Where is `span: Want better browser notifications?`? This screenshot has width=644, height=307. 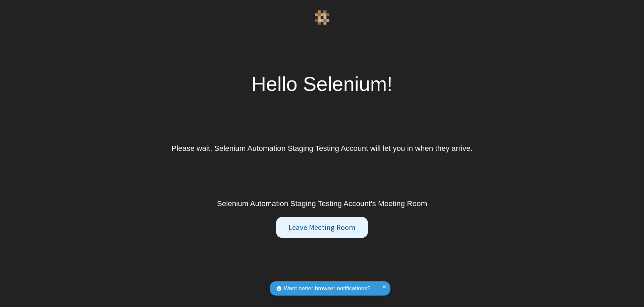
span: Want better browser notifications? is located at coordinates (327, 289).